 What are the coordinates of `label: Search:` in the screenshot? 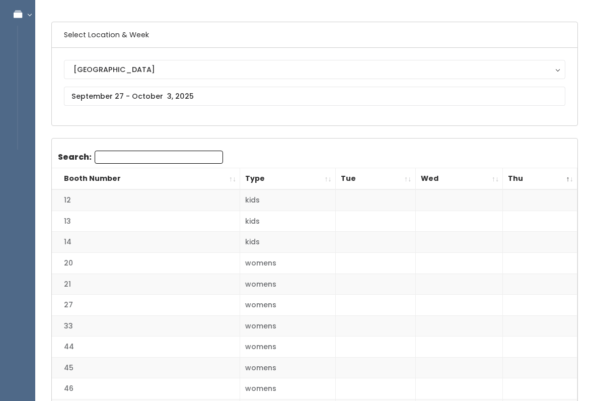 It's located at (141, 157).